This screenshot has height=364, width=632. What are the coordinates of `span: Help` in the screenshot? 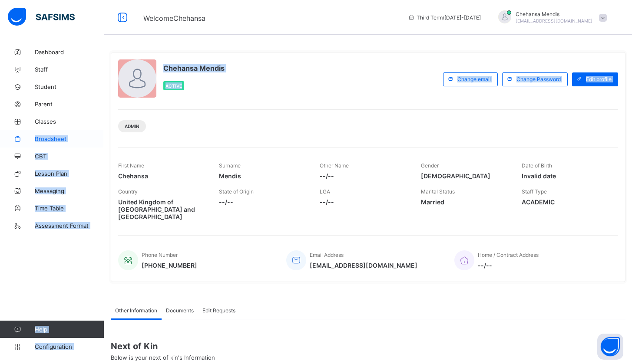 It's located at (69, 330).